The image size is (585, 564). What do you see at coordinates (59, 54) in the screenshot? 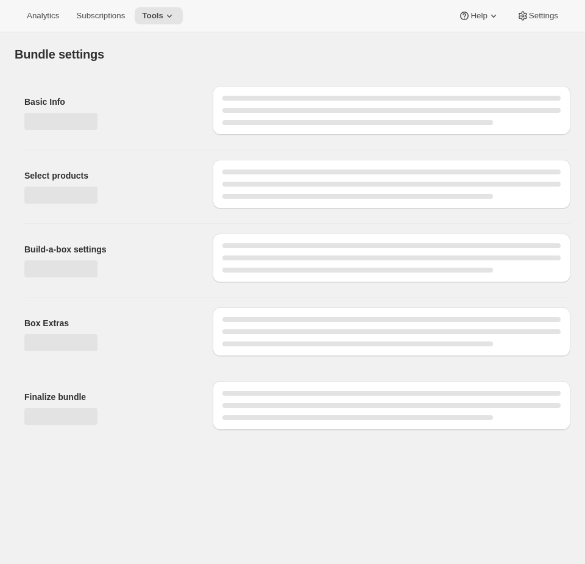
I see `h1: Bundle settings` at bounding box center [59, 54].